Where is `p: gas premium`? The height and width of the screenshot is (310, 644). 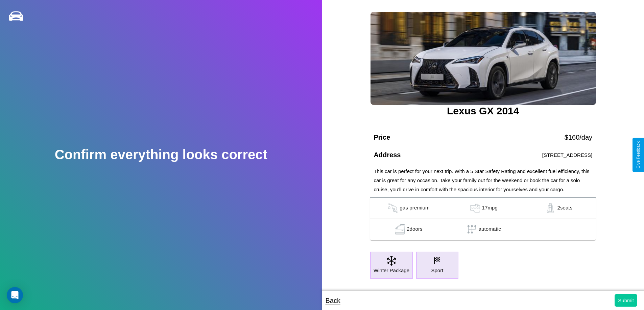
p: gas premium is located at coordinates (414, 209).